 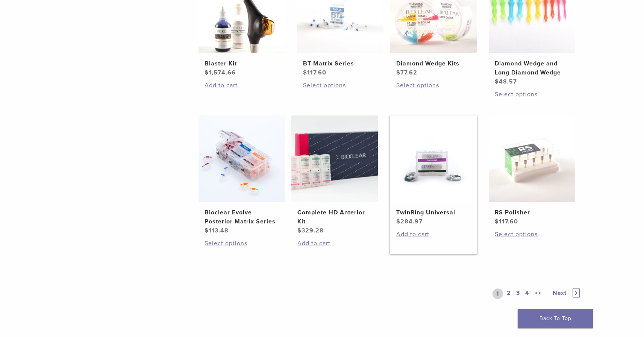 I want to click on h2: Bioclear Evolve Posterior Matrix Series, so click(x=242, y=217).